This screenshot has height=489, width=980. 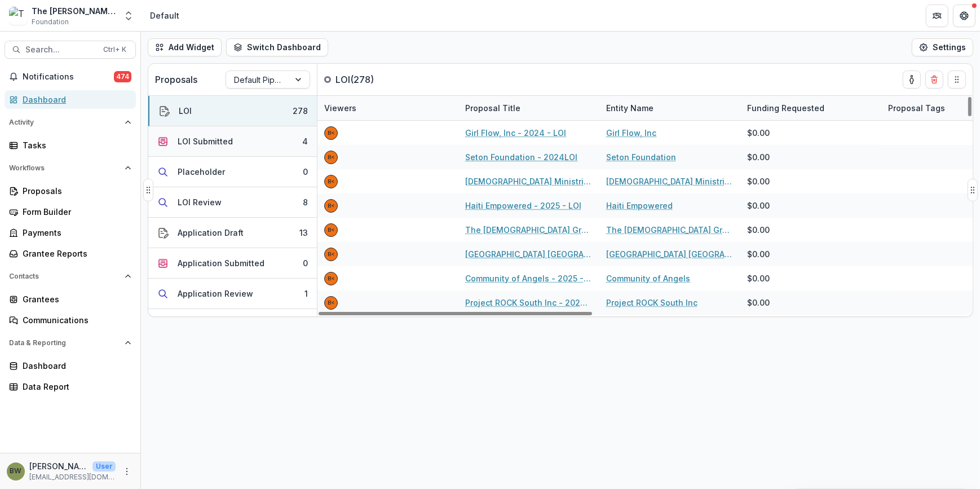 What do you see at coordinates (221, 263) in the screenshot?
I see `div: Application Submitted` at bounding box center [221, 263].